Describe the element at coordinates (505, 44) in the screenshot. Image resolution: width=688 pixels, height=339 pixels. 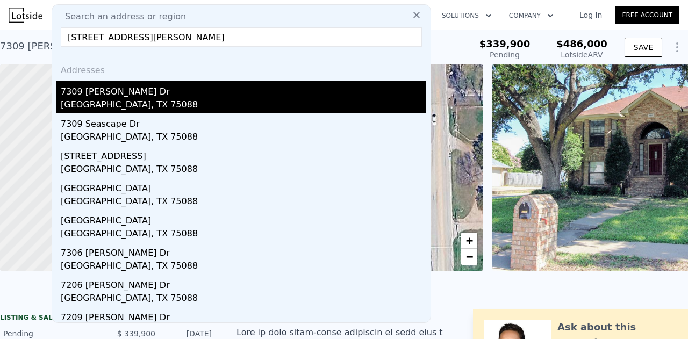
I see `span: $339,900` at that location.